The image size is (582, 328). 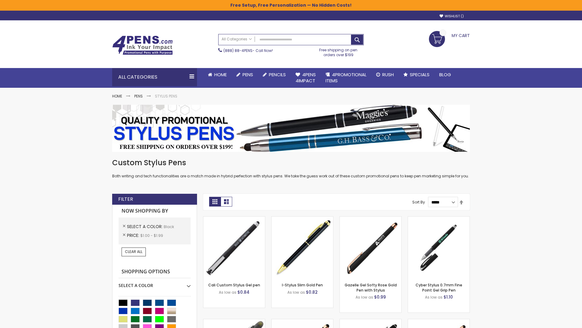 What do you see at coordinates (248, 74) in the screenshot?
I see `span: Pens` at bounding box center [248, 74].